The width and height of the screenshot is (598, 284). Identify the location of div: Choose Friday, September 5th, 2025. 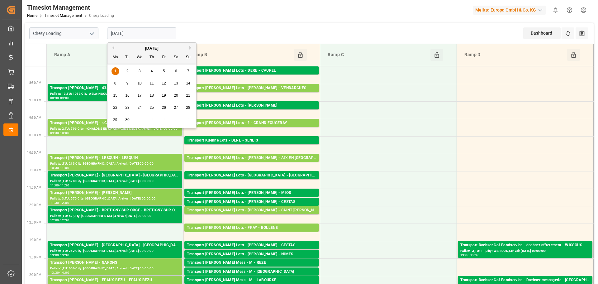
(164, 71).